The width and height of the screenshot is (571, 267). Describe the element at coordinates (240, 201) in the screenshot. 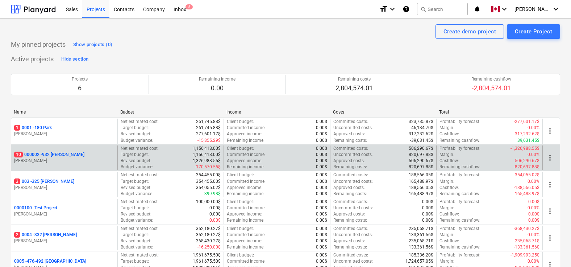

I see `p: Client budget :` at that location.